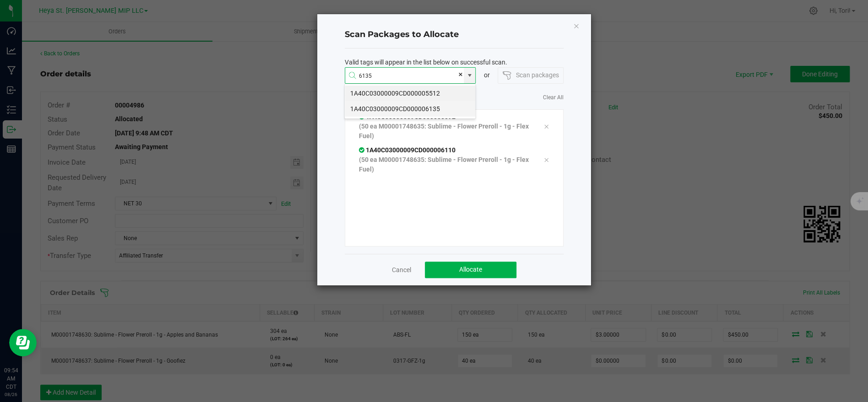  I want to click on a: Cancel, so click(401, 270).